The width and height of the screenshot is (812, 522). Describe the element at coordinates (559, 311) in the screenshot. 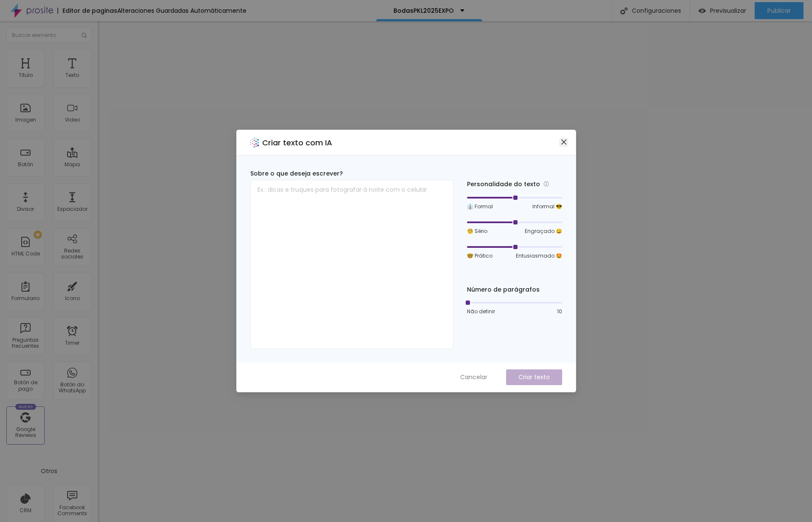

I see `span: 10` at that location.